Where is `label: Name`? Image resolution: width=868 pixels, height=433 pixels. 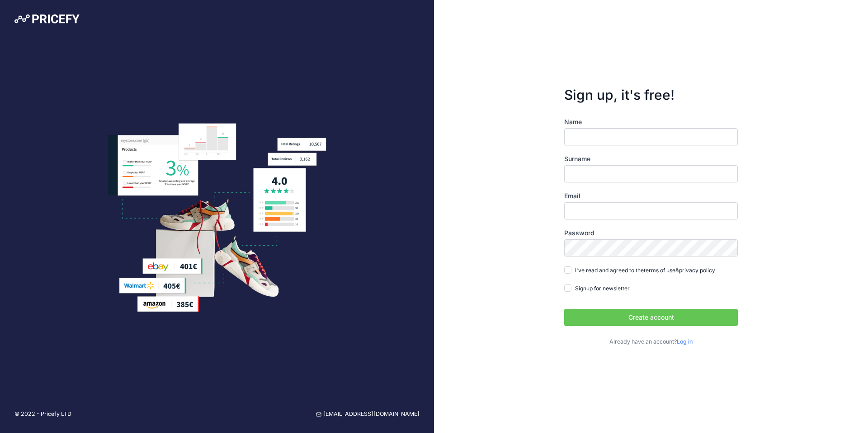
label: Name is located at coordinates (651, 122).